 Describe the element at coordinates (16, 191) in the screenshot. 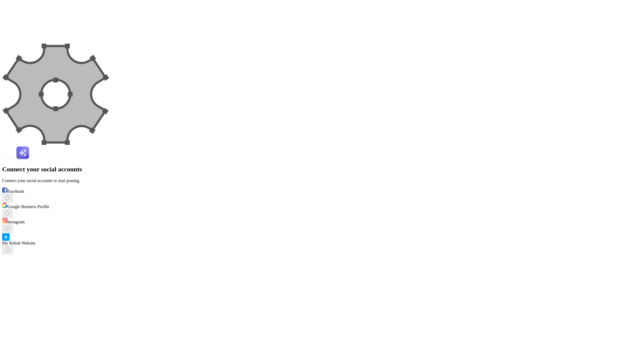

I see `span: Facebook` at that location.